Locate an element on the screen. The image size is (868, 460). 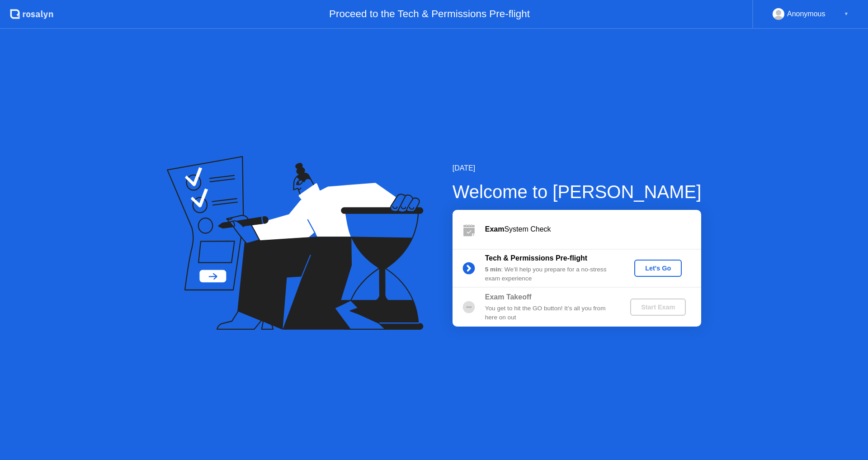
div: Let's Go is located at coordinates (658, 268).